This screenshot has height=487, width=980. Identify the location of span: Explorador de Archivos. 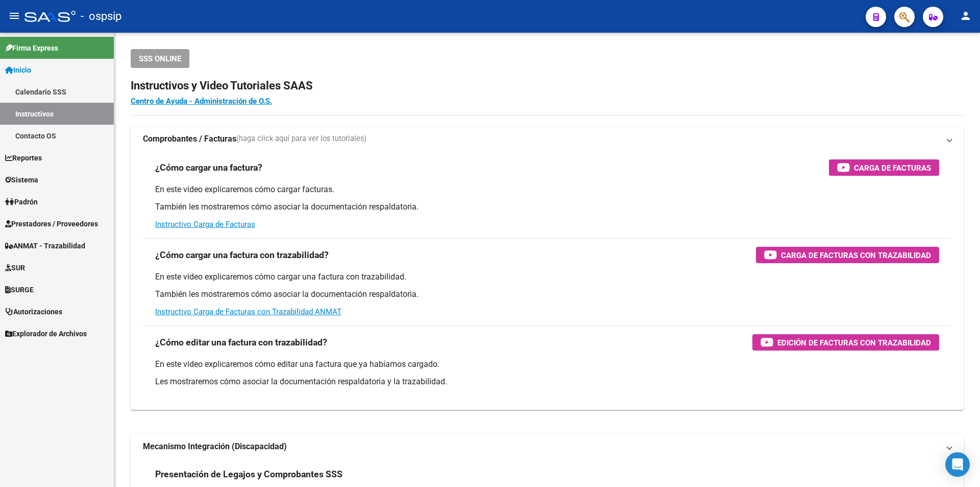
(46, 334).